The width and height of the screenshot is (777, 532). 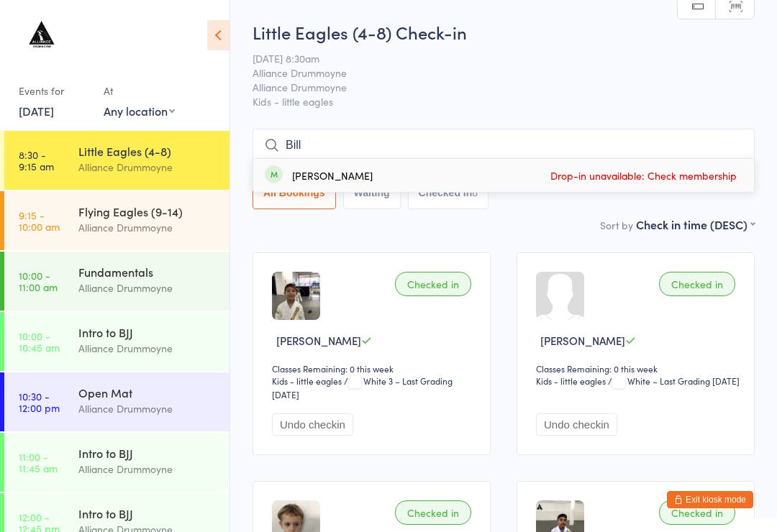 I want to click on span: Drop-in unavailable: Check membership, so click(x=643, y=176).